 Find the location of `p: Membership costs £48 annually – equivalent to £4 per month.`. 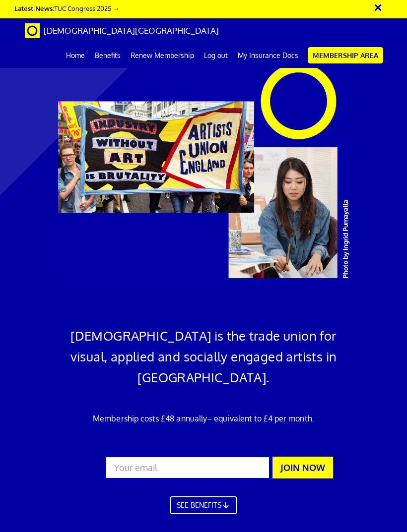

p: Membership costs £48 annually – equivalent to £4 per month. is located at coordinates (203, 419).